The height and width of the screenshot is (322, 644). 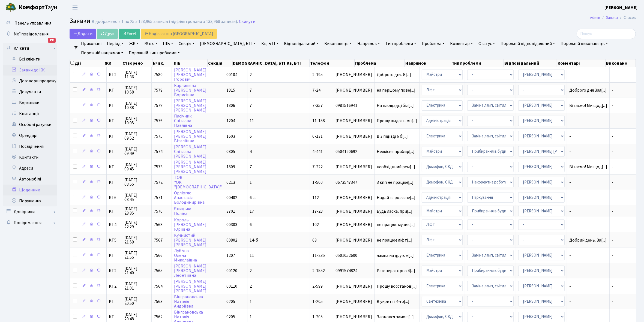 What do you see at coordinates (158, 121) in the screenshot?
I see `span: 7576` at bounding box center [158, 121].